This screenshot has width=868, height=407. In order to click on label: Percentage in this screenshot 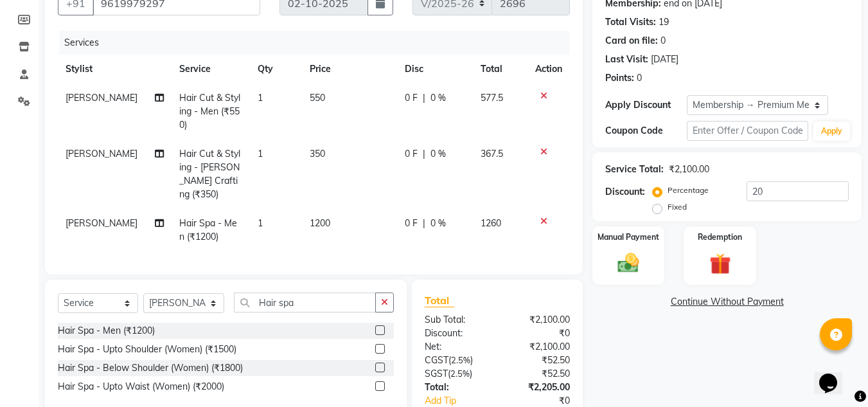, I will do `click(688, 190)`.